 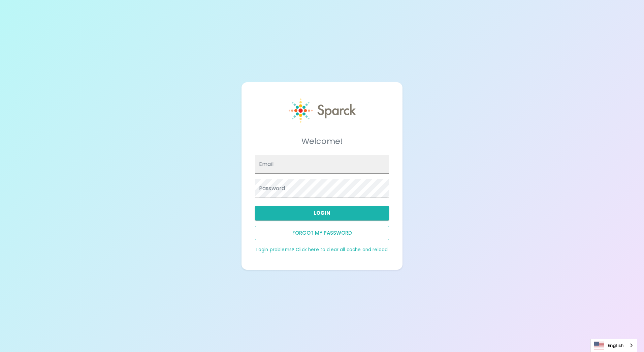 What do you see at coordinates (322, 250) in the screenshot?
I see `a: Login problems? Click here to clear all cache and reload` at bounding box center [322, 250].